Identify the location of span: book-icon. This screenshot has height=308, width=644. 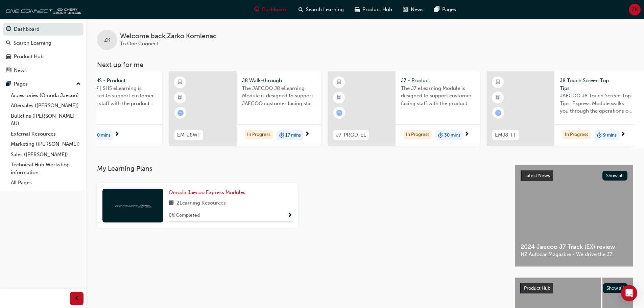
(171, 203).